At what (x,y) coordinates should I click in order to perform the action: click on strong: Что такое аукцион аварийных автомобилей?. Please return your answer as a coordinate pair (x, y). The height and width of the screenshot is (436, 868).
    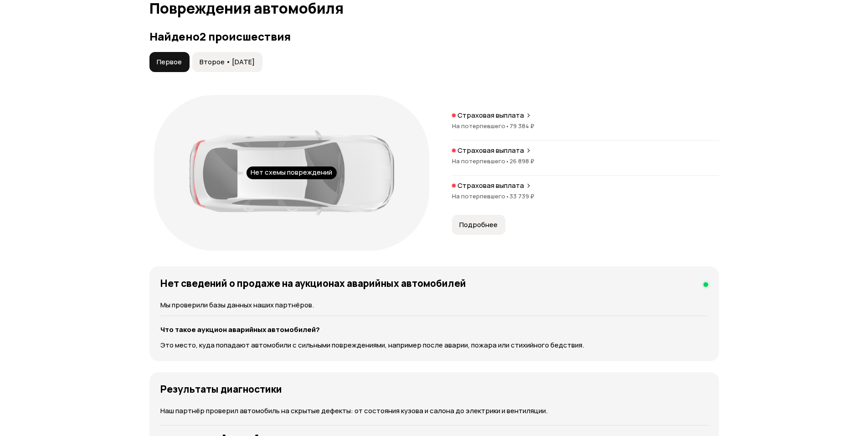
    Looking at the image, I should click on (240, 329).